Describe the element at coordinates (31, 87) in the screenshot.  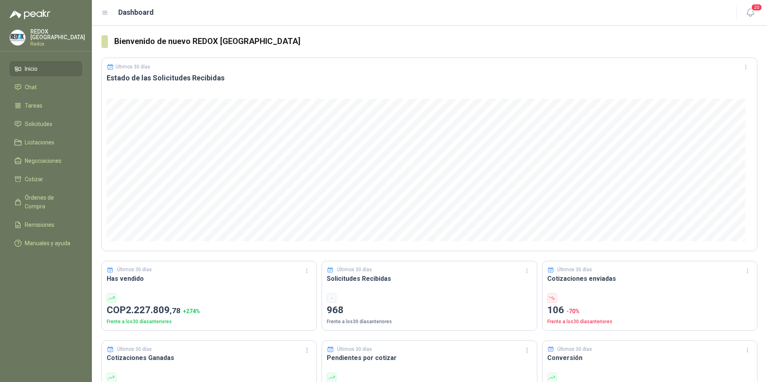
I see `span: Chat` at that location.